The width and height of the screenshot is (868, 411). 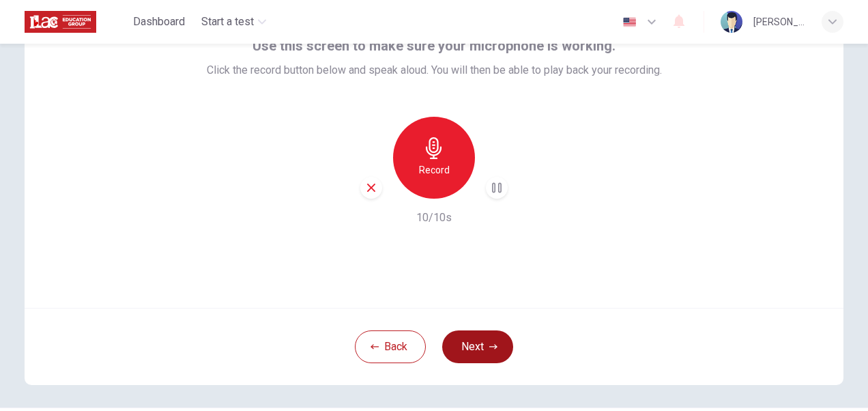 What do you see at coordinates (159, 22) in the screenshot?
I see `a: Dashboard` at bounding box center [159, 22].